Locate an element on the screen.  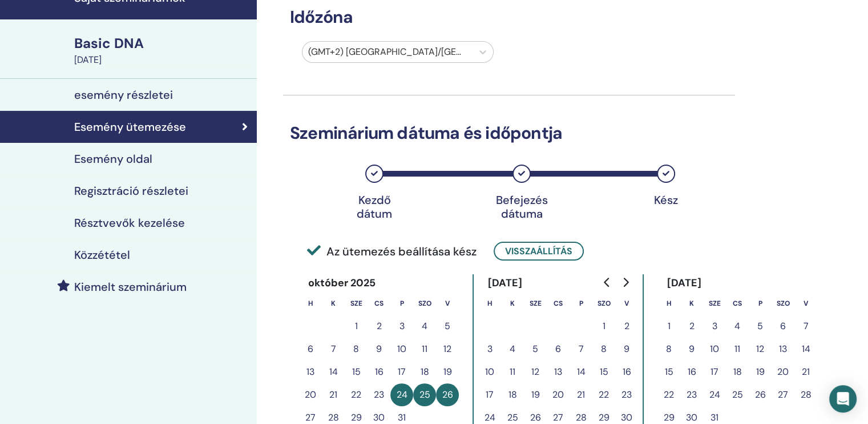
button: 3 is located at coordinates (714, 326).